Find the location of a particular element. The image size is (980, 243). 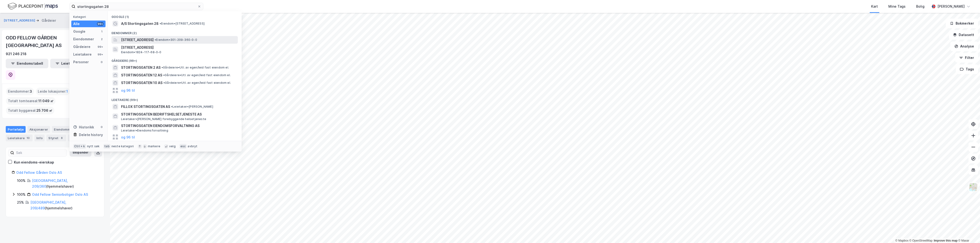

span: FILLOX STORTINGSGATEN AS is located at coordinates (146, 107).